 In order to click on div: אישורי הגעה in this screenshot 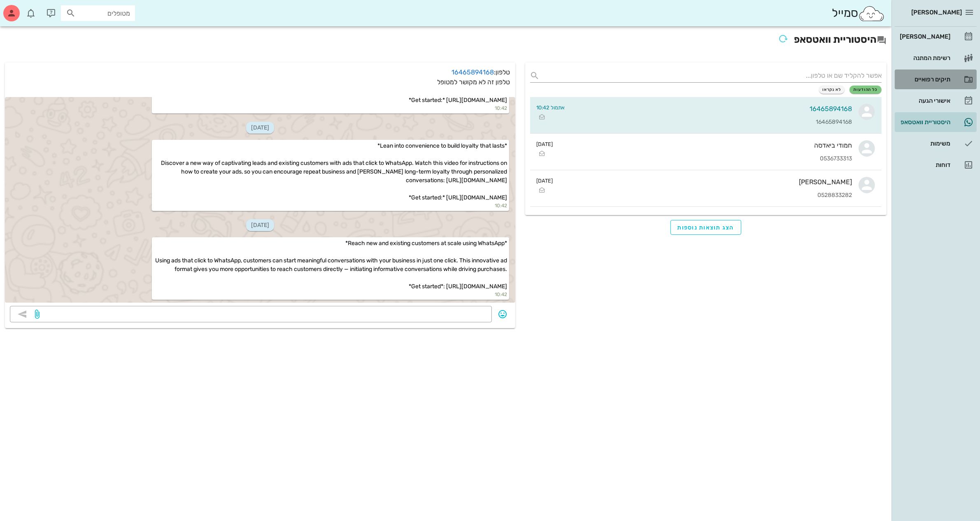, I will do `click(924, 101)`.